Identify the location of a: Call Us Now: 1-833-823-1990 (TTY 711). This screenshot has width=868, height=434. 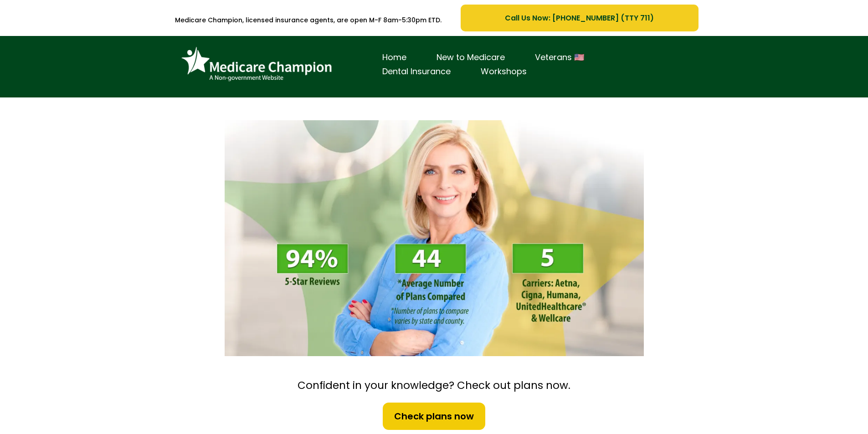
(579, 18).